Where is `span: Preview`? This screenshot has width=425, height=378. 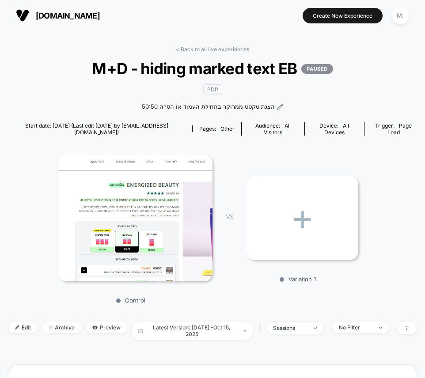 span: Preview is located at coordinates (106, 327).